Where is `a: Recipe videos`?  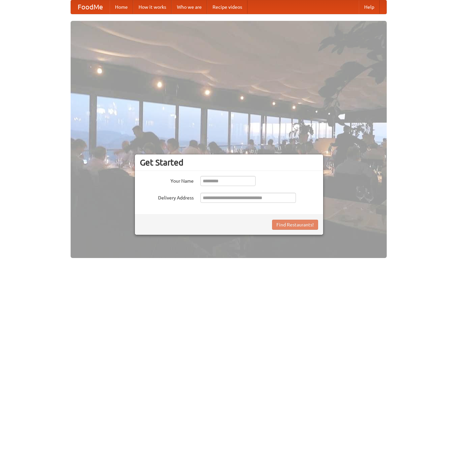
a: Recipe videos is located at coordinates (227, 7).